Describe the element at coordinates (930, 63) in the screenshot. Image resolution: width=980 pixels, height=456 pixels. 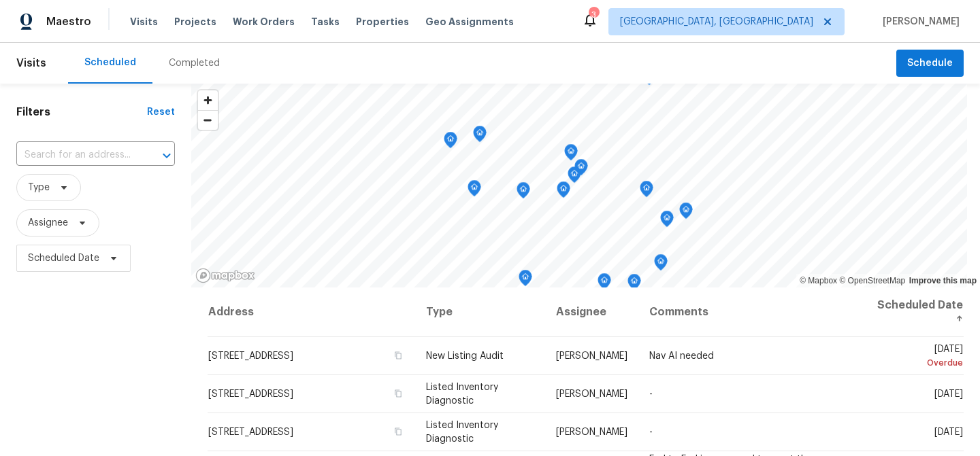
I see `button: Schedule` at that location.